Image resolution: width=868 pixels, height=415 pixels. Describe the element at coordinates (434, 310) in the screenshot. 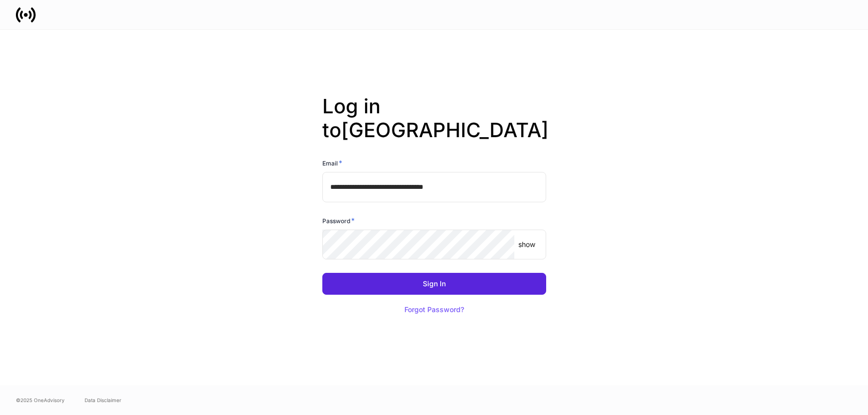

I see `button: Forgot Password?` at that location.